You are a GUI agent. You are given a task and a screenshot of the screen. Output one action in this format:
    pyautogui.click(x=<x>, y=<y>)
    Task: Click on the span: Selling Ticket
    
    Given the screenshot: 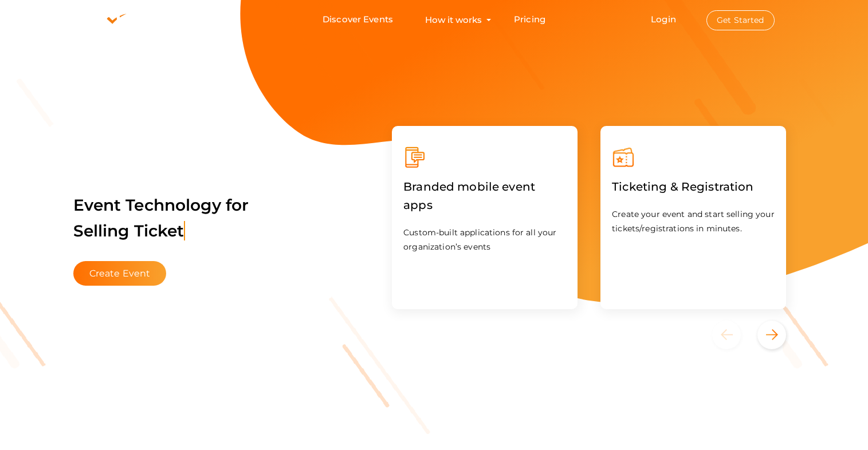 What is the action you would take?
    pyautogui.click(x=130, y=230)
    